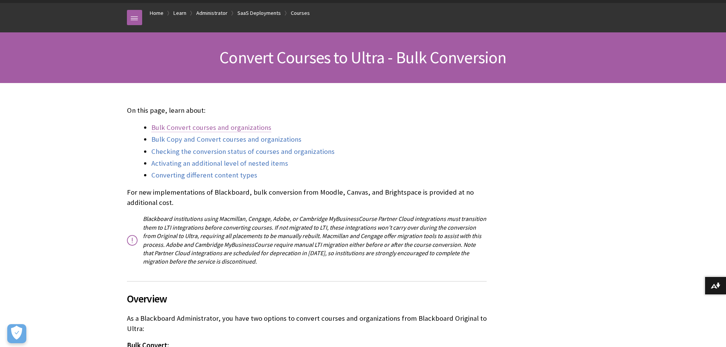 The image size is (726, 347). Describe the element at coordinates (243, 152) in the screenshot. I see `a: Checking the conversion status of courses and organizations` at that location.